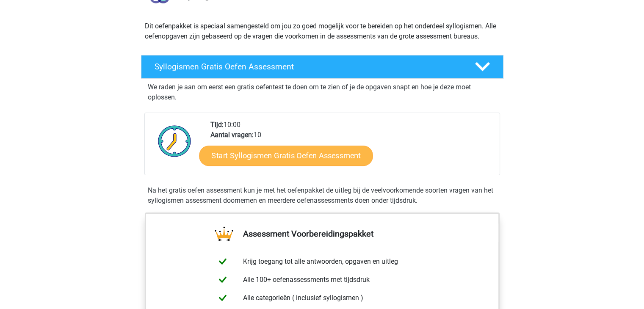 This screenshot has height=309, width=644. I want to click on img: Klok, so click(175, 141).